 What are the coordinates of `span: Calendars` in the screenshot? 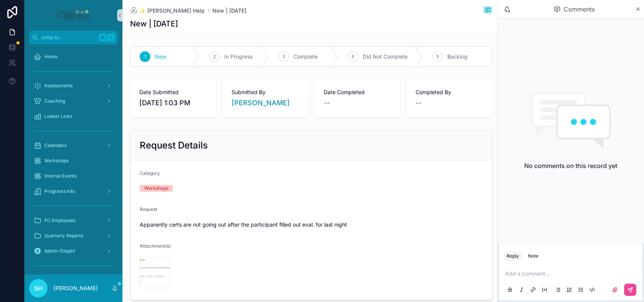 It's located at (55, 145).